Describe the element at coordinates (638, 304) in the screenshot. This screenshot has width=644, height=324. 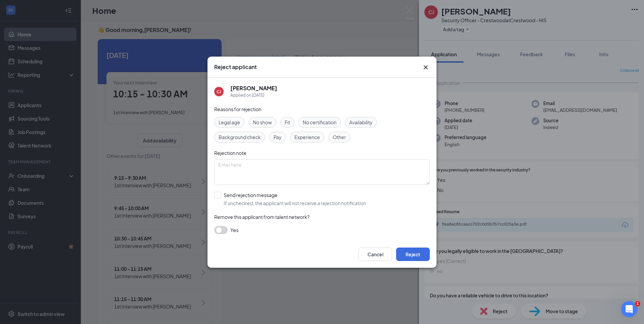
I see `span: 1` at that location.